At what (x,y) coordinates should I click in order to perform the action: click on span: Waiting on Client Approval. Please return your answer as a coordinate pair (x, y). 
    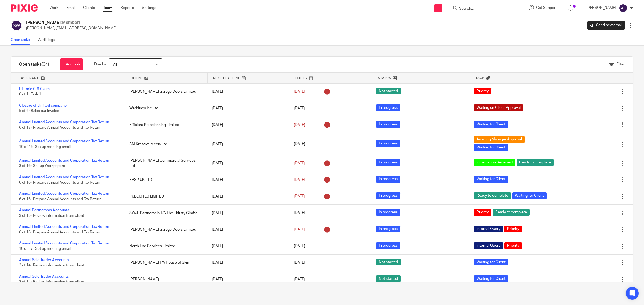
    Looking at the image, I should click on (498, 108).